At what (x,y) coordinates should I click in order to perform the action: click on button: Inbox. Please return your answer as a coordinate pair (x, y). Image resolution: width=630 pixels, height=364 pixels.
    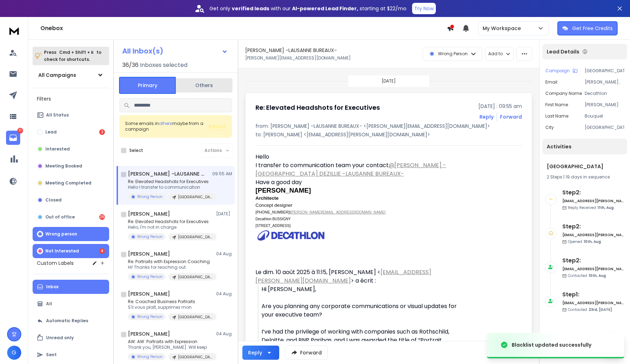
    Looking at the image, I should click on (71, 287).